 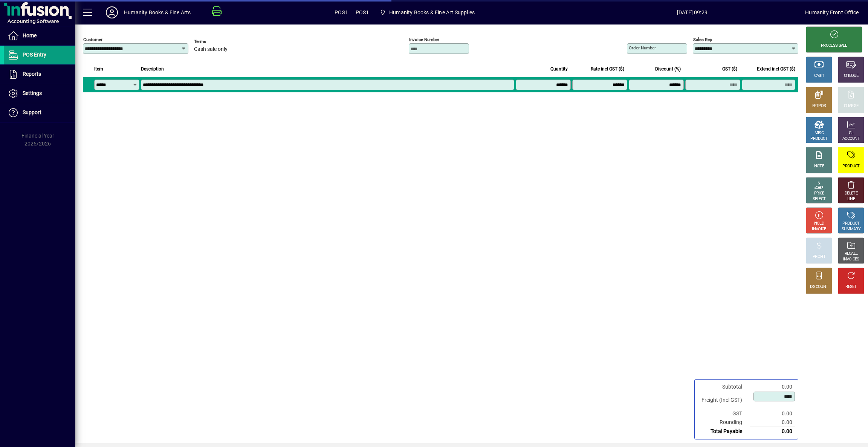 I want to click on div: CASH, so click(x=819, y=76).